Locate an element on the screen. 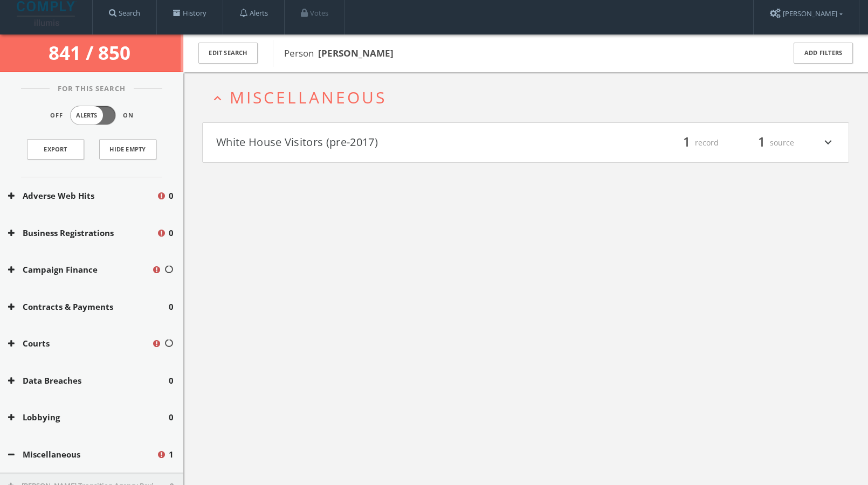  button: White House Visitors (pre-2017) is located at coordinates (371, 143).